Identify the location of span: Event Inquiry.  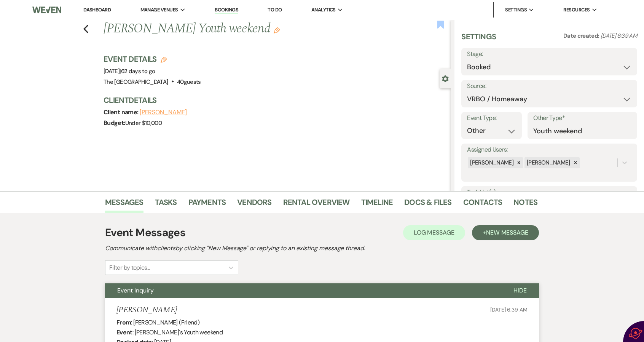
(135, 290).